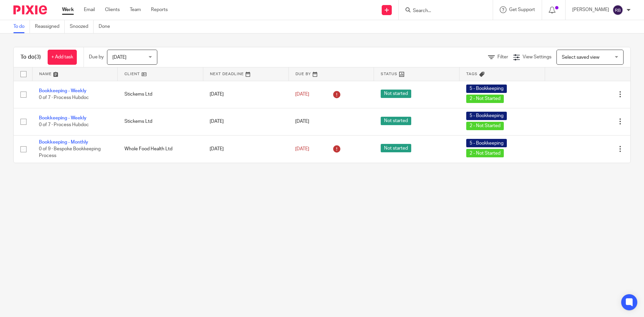 This screenshot has height=317, width=644. What do you see at coordinates (135, 10) in the screenshot?
I see `a: Team` at bounding box center [135, 10].